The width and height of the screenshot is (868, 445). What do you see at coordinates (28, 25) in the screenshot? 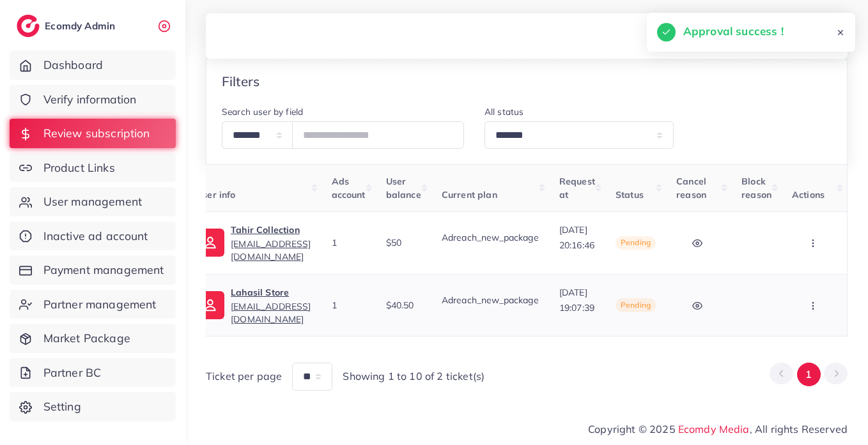
I see `img: logo` at bounding box center [28, 25].